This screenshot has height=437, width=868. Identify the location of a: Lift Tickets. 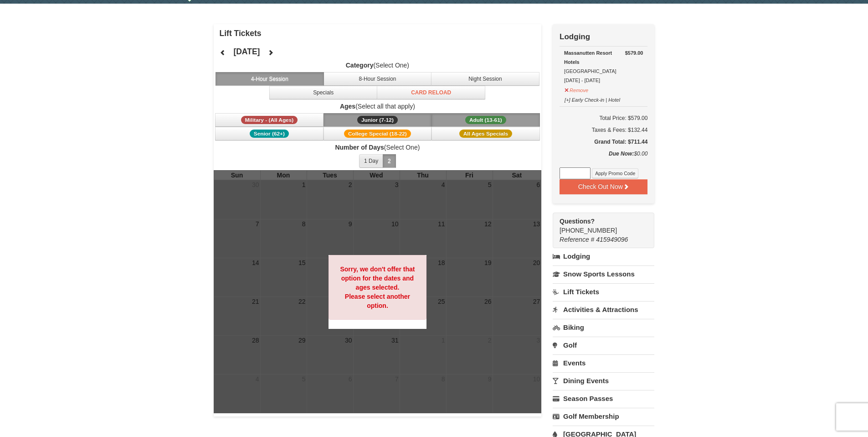
(603, 291).